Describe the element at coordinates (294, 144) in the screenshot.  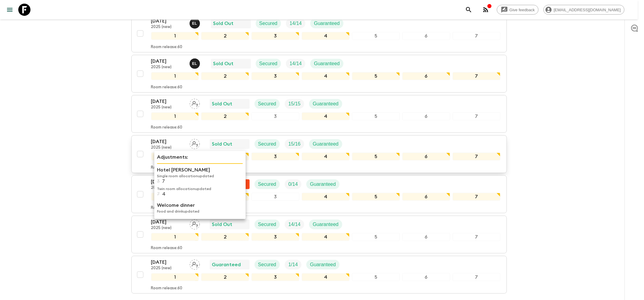
I see `p: 15 / 16` at that location.